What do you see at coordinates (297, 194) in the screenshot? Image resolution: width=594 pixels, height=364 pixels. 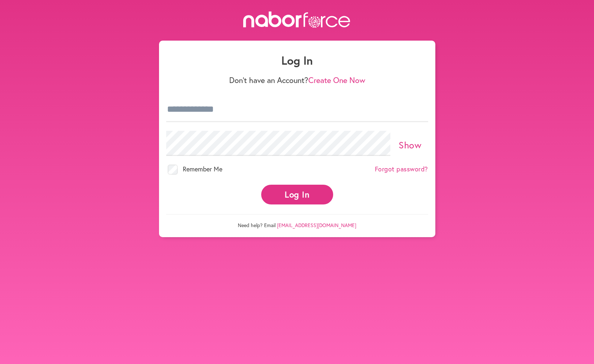 I see `button: Log In` at bounding box center [297, 194].